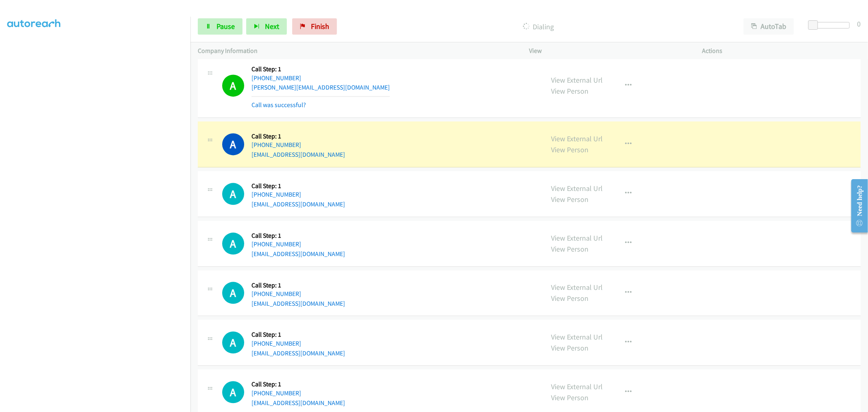  Describe the element at coordinates (609, 50) in the screenshot. I see `p: View` at that location.